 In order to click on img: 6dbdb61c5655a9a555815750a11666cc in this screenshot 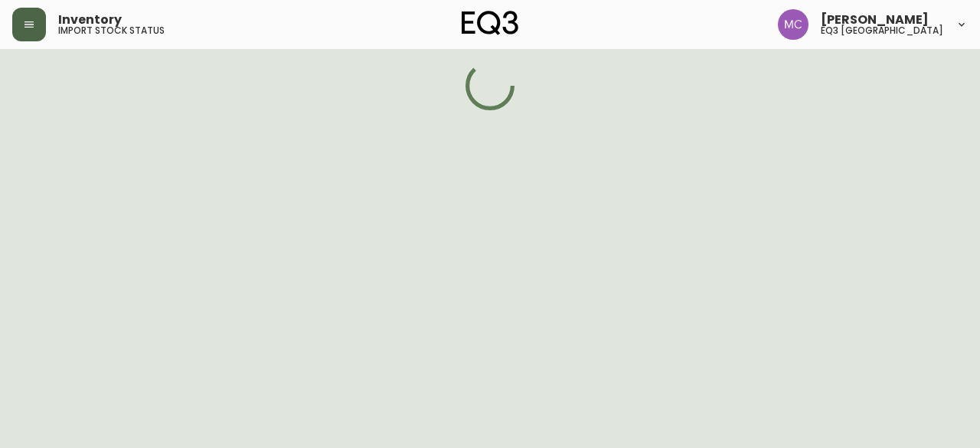, I will do `click(793, 25)`.